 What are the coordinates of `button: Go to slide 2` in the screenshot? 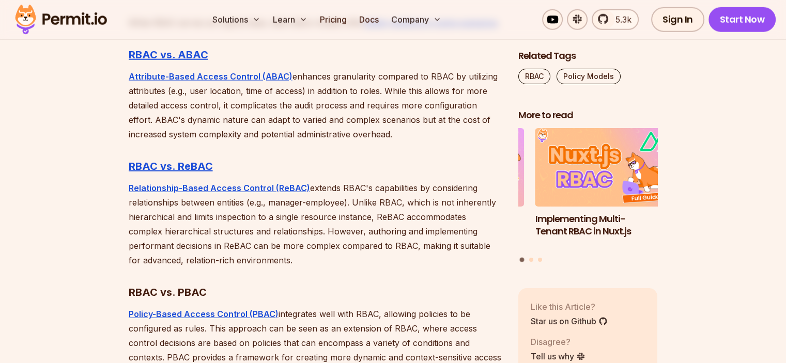 It's located at (531, 260).